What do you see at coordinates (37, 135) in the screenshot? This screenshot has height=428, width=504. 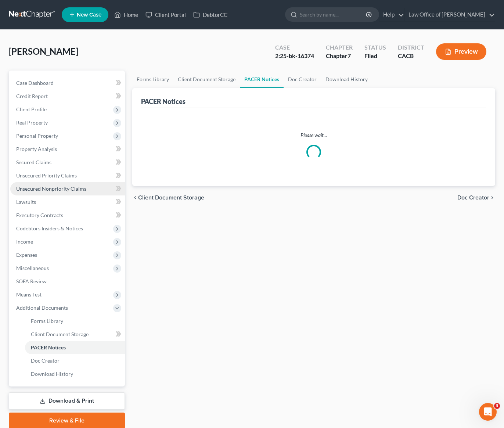 I see `span: Personal Property` at bounding box center [37, 135].